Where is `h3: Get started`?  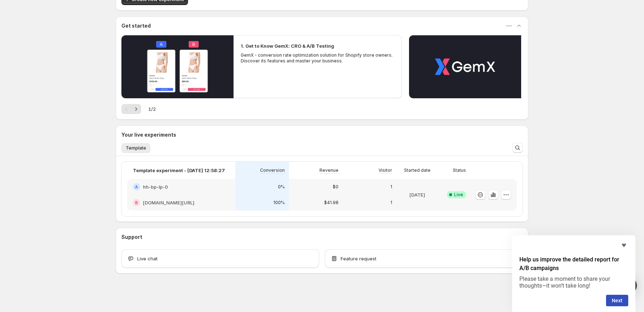 h3: Get started is located at coordinates (136, 26).